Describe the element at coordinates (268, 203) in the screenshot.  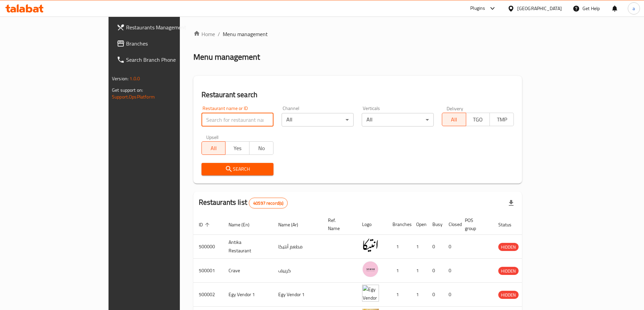
I see `div: Total records count` at that location.